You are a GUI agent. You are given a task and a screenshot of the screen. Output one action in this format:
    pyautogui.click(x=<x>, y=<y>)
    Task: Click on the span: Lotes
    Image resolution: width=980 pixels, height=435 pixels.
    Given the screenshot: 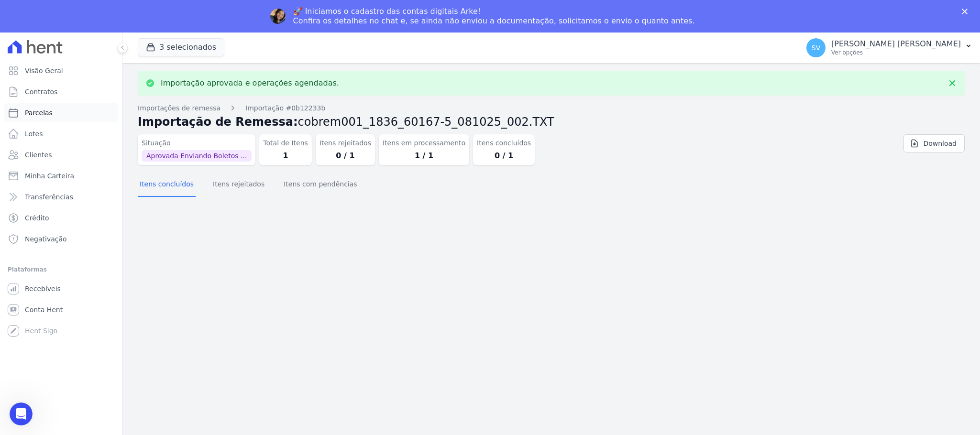 What is the action you would take?
    pyautogui.click(x=34, y=133)
    